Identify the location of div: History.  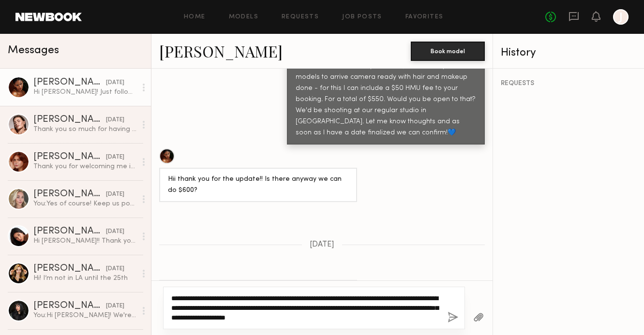
(568, 52).